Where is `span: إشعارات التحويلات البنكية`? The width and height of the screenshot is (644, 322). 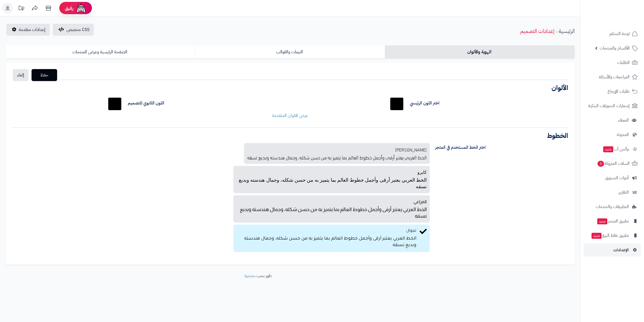 span: إشعارات التحويلات البنكية is located at coordinates (609, 106).